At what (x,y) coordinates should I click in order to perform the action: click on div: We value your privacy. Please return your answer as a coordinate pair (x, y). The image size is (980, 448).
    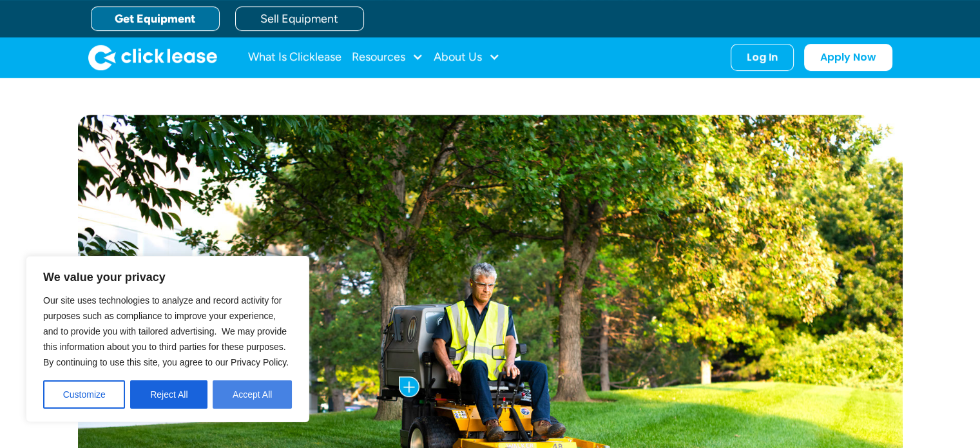
    Looking at the image, I should click on (168, 339).